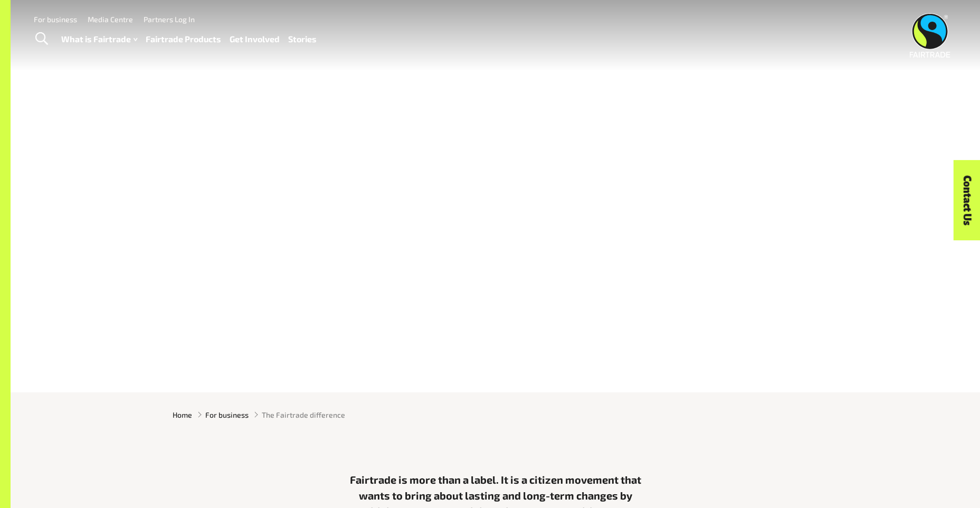 Image resolution: width=980 pixels, height=508 pixels. Describe the element at coordinates (930, 35) in the screenshot. I see `img: Fairtrade Australia New Zealand logo` at that location.